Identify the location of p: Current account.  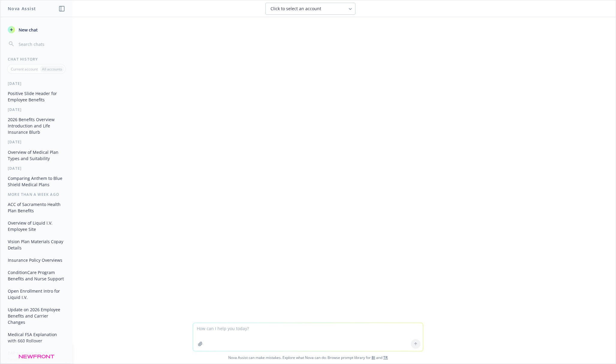
(24, 69).